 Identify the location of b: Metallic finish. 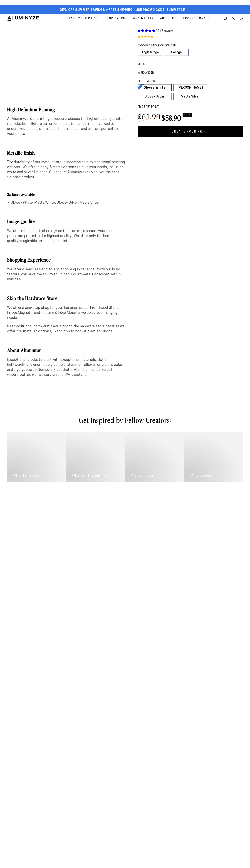
(21, 153).